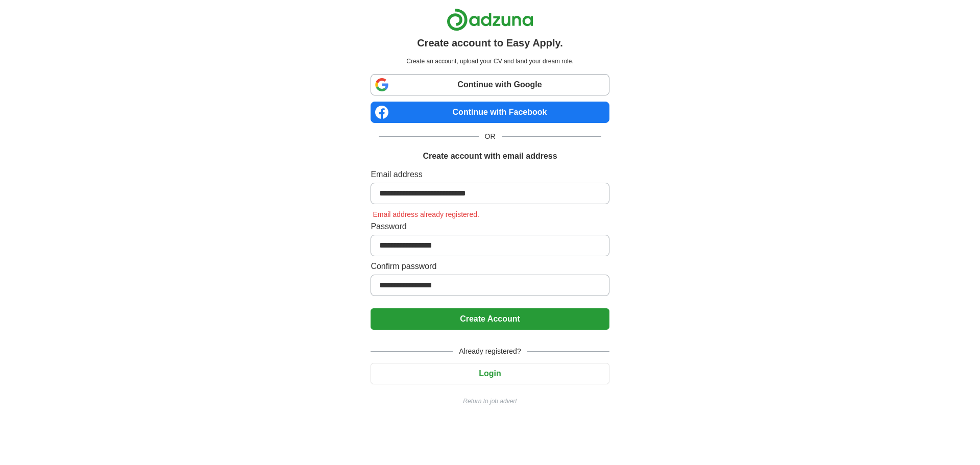  What do you see at coordinates (490, 373) in the screenshot?
I see `button: Login` at bounding box center [490, 373].